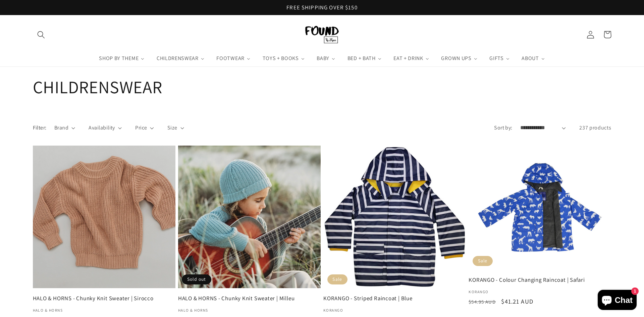 The width and height of the screenshot is (644, 317). I want to click on a: ABOUT, so click(533, 59).